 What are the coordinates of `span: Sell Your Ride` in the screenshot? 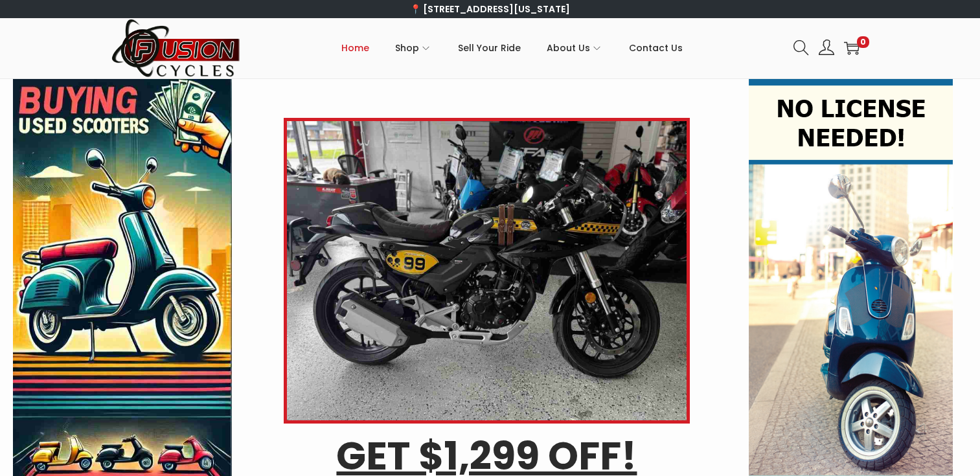 It's located at (489, 48).